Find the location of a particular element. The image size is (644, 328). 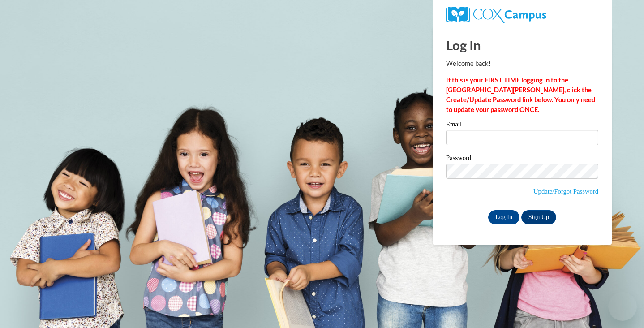

a: Update/Forgot Password is located at coordinates (566, 192).